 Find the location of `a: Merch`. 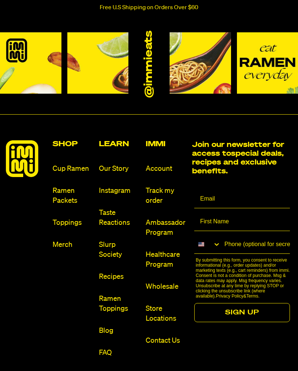

a: Merch is located at coordinates (73, 245).